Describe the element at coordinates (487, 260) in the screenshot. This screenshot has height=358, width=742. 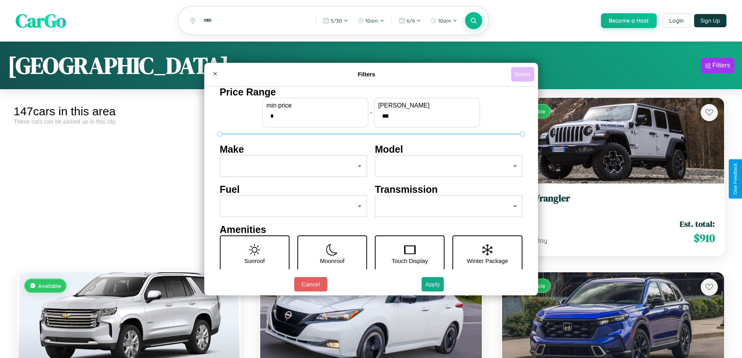
I see `p: Winter Package` at that location.